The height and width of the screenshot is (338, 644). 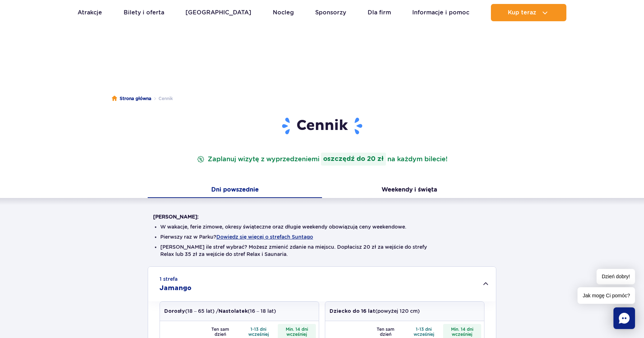 I want to click on span: Dzień dobry!, so click(x=616, y=276).